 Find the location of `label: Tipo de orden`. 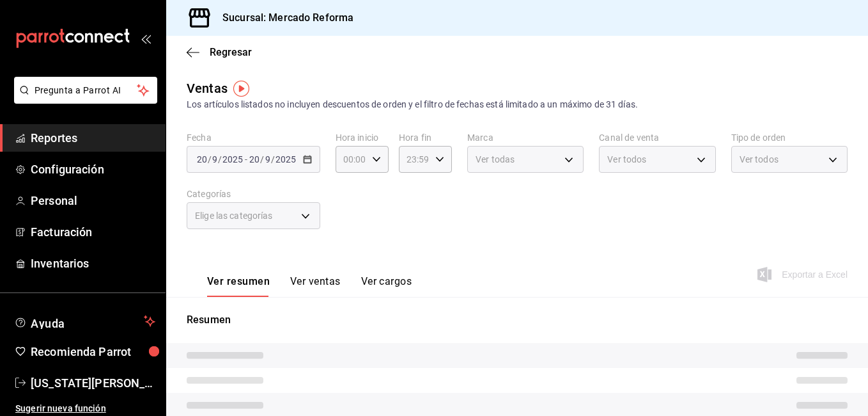

label: Tipo de orden is located at coordinates (789, 138).